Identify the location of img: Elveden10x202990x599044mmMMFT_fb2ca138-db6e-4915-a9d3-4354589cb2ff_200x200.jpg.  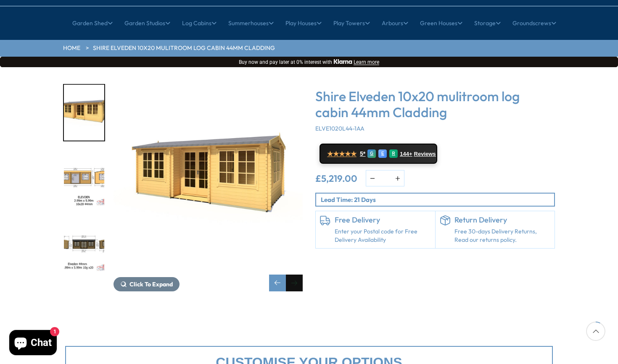
(84, 244).